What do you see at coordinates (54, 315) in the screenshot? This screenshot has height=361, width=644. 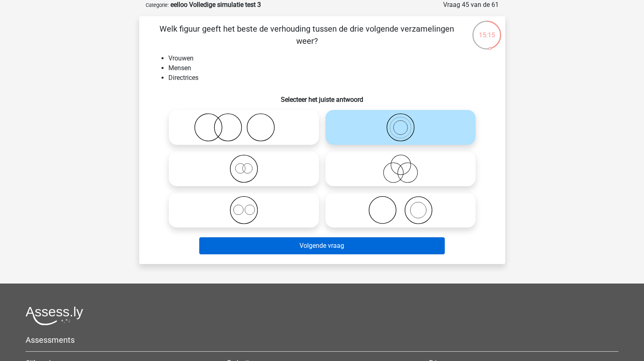 I see `img: Assessly logo` at bounding box center [54, 315].